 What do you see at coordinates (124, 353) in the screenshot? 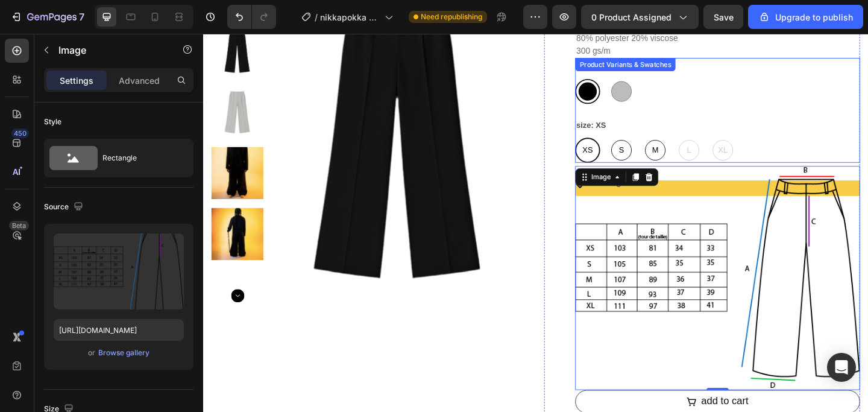
I see `div: Browse gallery` at bounding box center [124, 353].